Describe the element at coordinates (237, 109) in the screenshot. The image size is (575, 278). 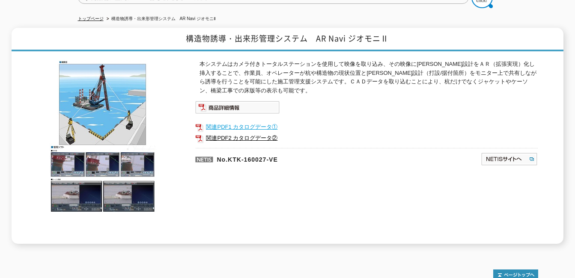
I see `a: 商品詳細情報システム` at that location.